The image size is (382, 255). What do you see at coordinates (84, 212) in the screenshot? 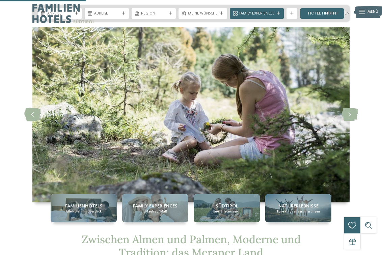
I see `span: Alle Hotels im Überblick` at bounding box center [84, 212].